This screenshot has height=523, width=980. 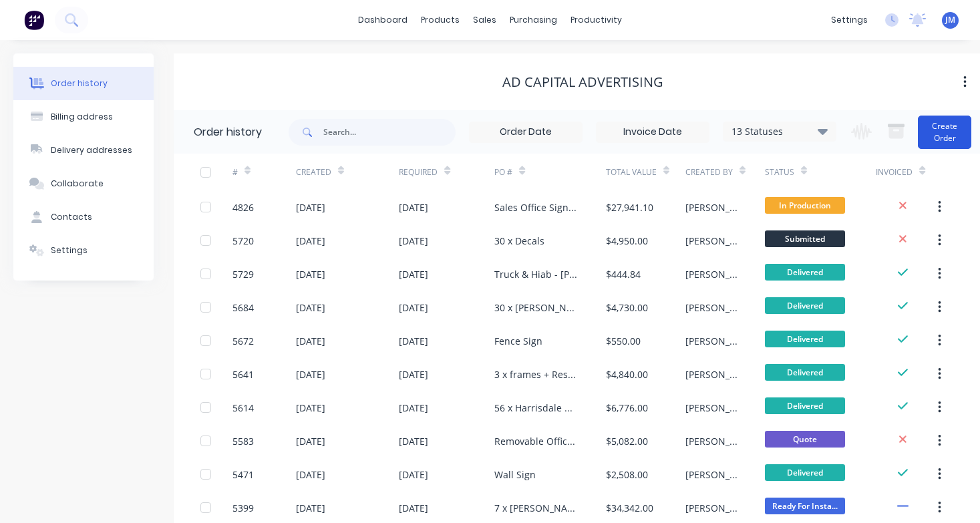 What do you see at coordinates (81, 117) in the screenshot?
I see `div: Billing address` at bounding box center [81, 117].